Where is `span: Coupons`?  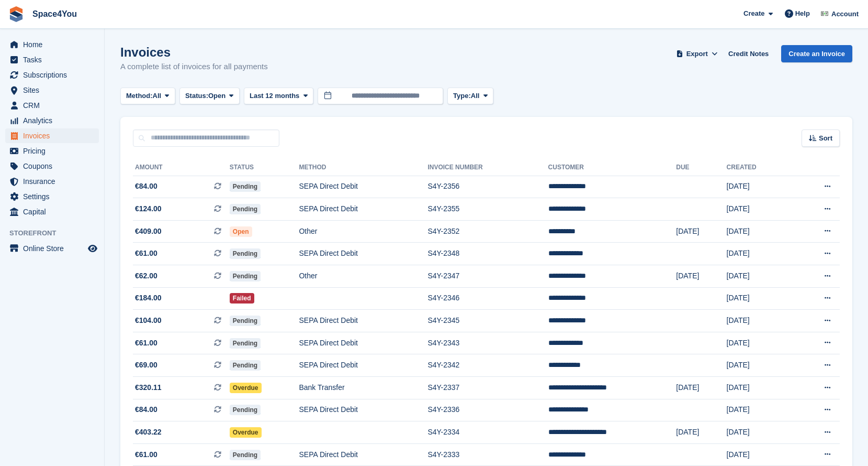 span: Coupons is located at coordinates (54, 166).